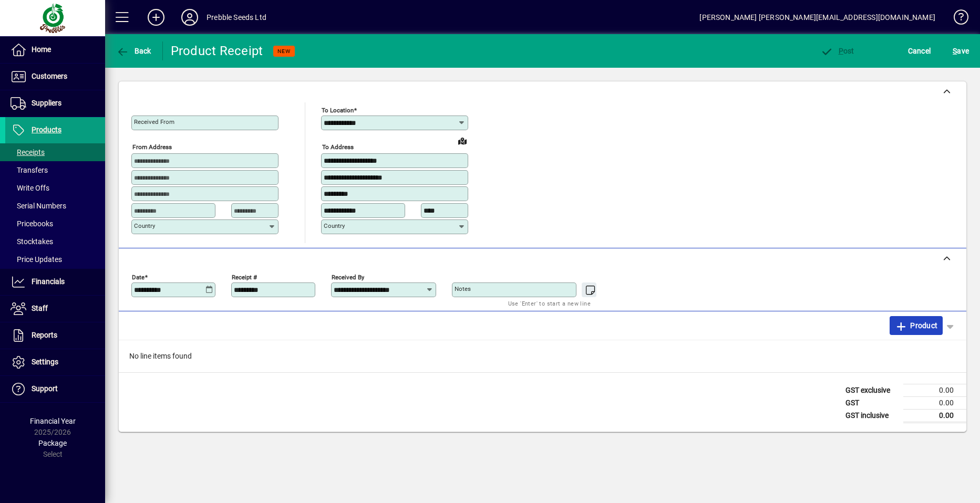 The image size is (980, 503). I want to click on mat-label: To location, so click(338, 110).